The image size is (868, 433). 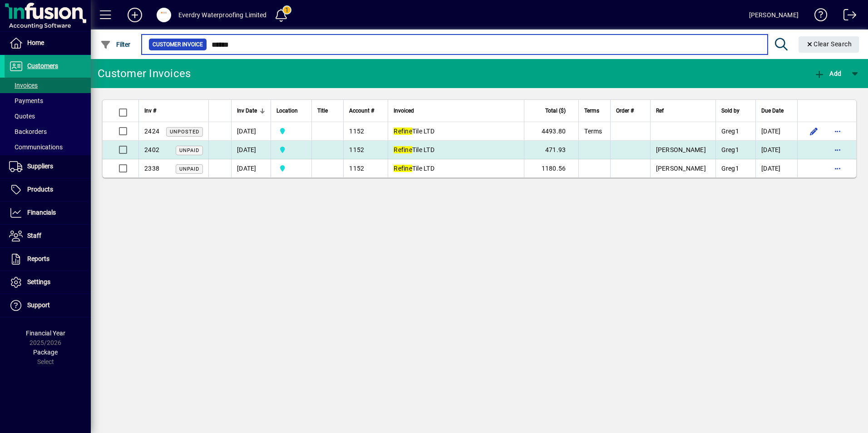 I want to click on div: Sold by, so click(x=735, y=111).